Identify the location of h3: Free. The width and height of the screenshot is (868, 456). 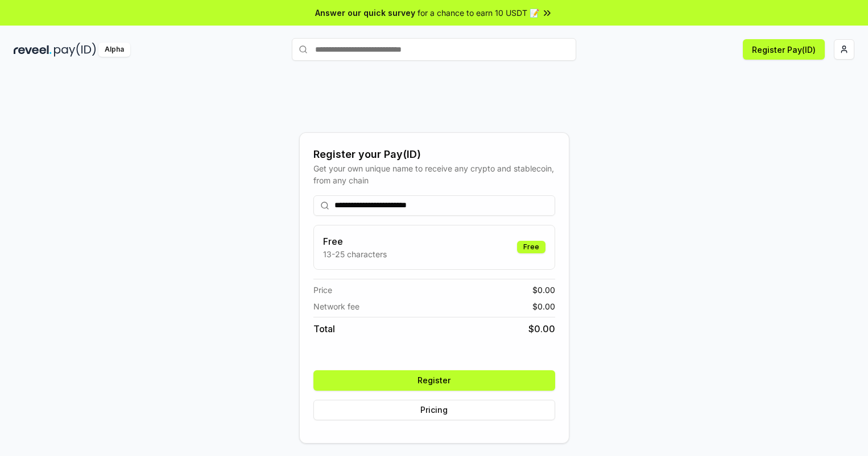
(355, 241).